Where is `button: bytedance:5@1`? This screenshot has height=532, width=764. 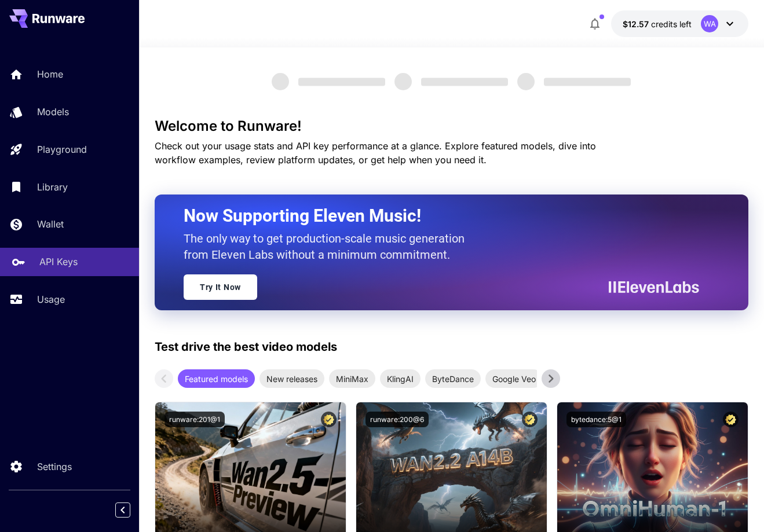 button: bytedance:5@1 is located at coordinates (596, 419).